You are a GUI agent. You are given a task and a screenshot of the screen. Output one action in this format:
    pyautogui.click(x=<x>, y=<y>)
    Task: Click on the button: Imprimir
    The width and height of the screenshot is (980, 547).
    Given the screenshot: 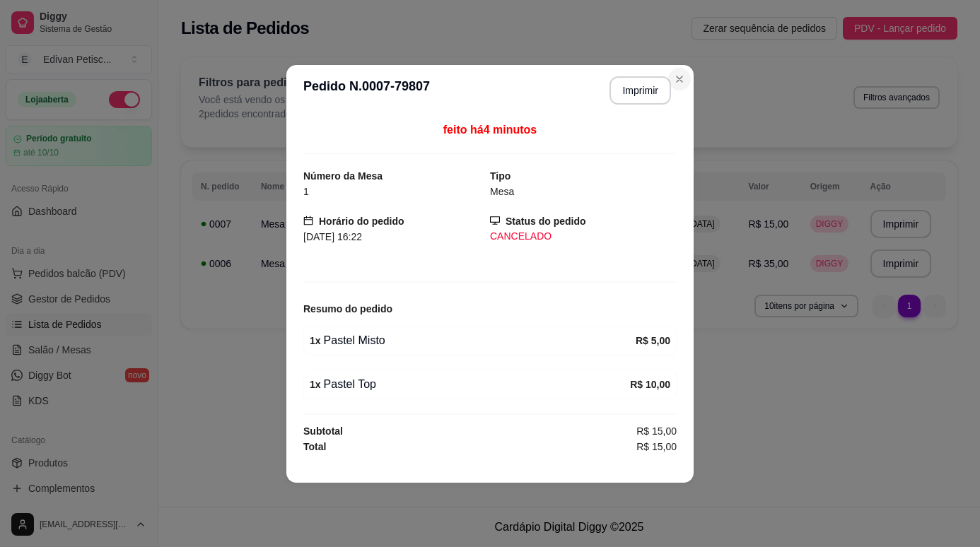 What is the action you would take?
    pyautogui.click(x=640, y=91)
    